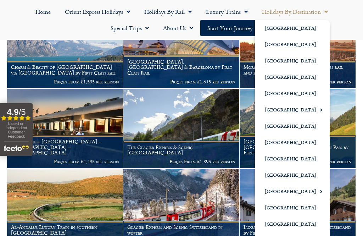 The height and width of the screenshot is (236, 363). Describe the element at coordinates (43, 12) in the screenshot. I see `a: Home` at that location.